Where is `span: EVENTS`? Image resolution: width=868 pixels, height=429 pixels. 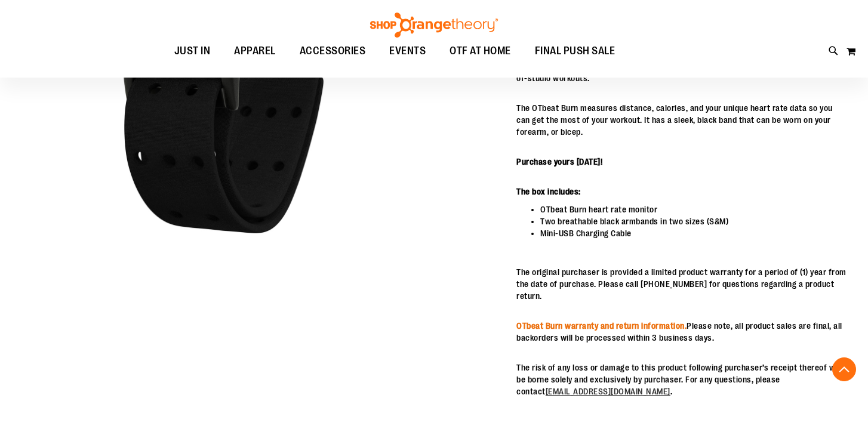 span: EVENTS is located at coordinates (407, 51).